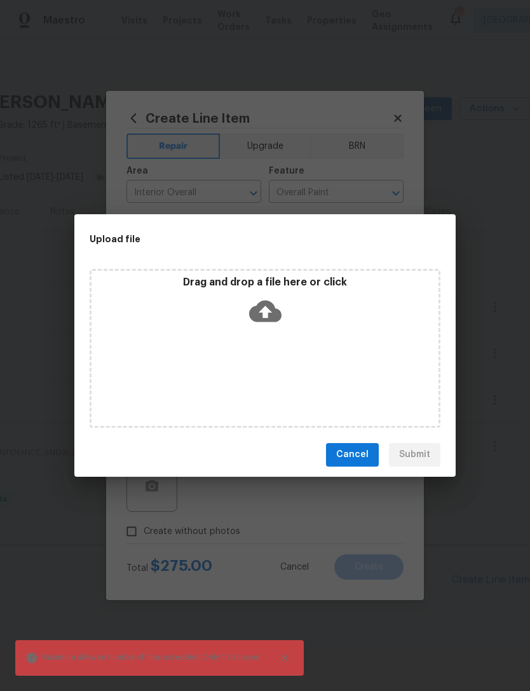 The image size is (530, 691). I want to click on h2: Upload file, so click(237, 239).